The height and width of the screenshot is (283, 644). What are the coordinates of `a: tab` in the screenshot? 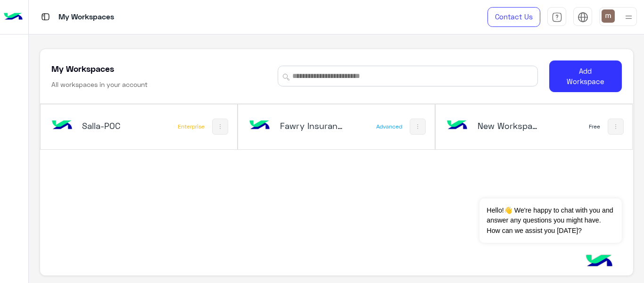 It's located at (557, 17).